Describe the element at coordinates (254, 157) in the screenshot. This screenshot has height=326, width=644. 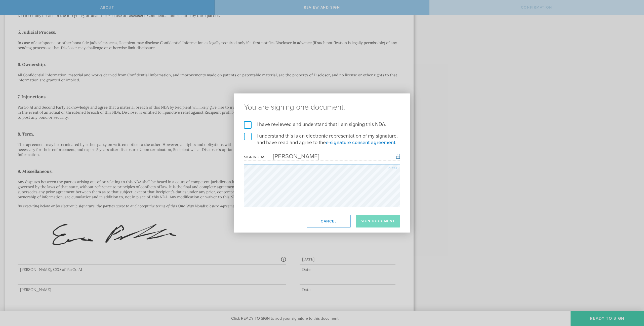
I see `div: Signing as` at that location.